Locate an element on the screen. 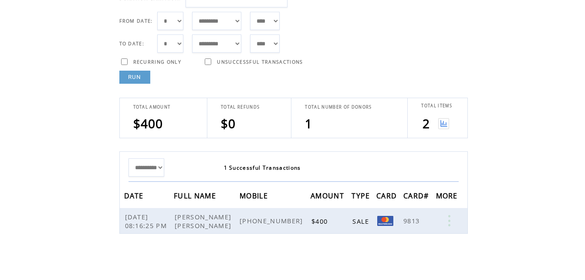  span: 2 is located at coordinates (426, 123).